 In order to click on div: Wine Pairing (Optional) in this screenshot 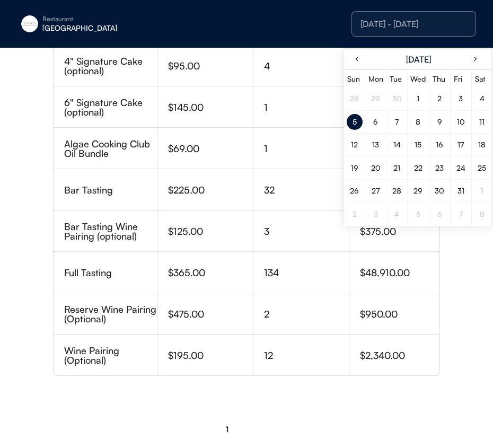, I will do `click(110, 355)`.